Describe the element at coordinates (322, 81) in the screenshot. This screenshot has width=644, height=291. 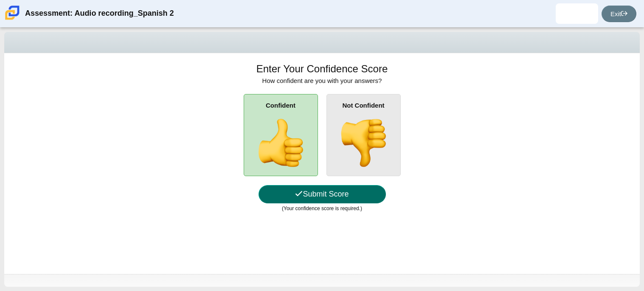
I see `span: How confident are you with your answers?` at that location.